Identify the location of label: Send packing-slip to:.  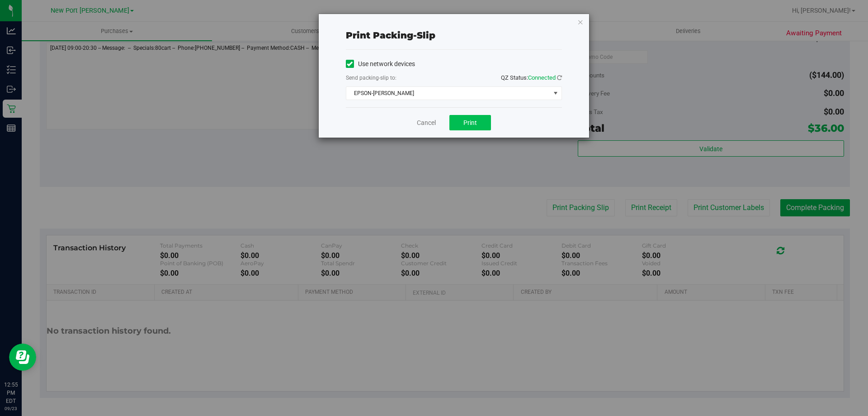
(371, 78).